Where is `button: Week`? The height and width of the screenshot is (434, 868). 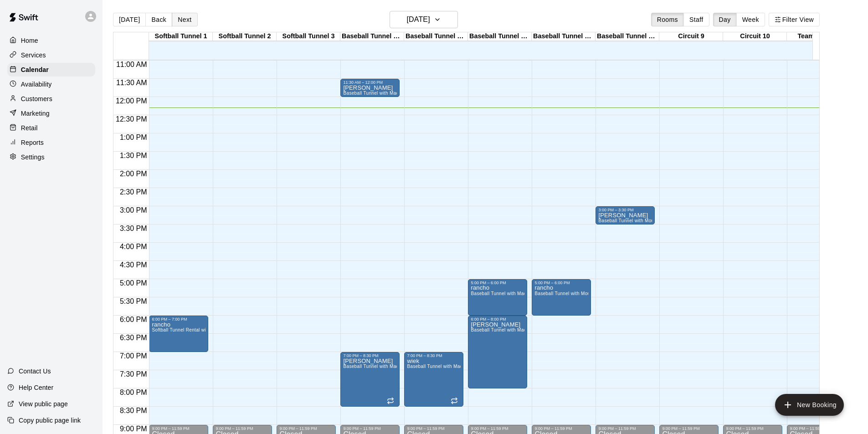 button: Week is located at coordinates (750, 20).